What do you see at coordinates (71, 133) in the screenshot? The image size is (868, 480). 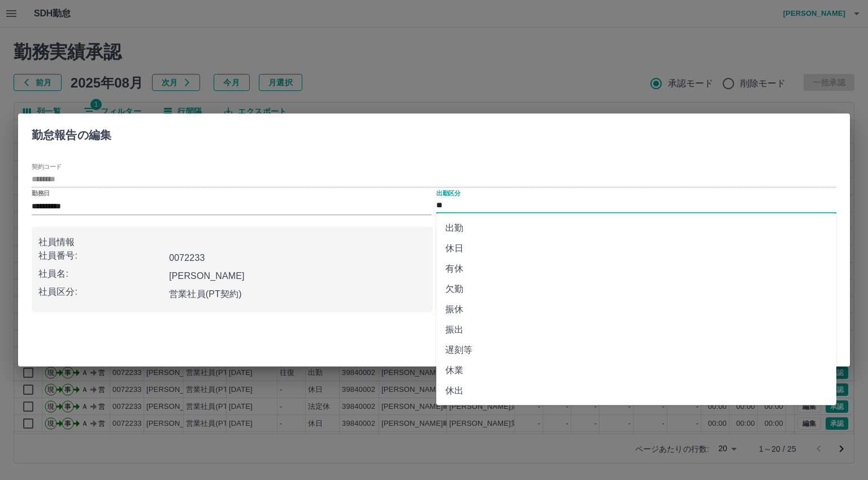 I see `h2: 勤怠報告の編集` at bounding box center [71, 133].